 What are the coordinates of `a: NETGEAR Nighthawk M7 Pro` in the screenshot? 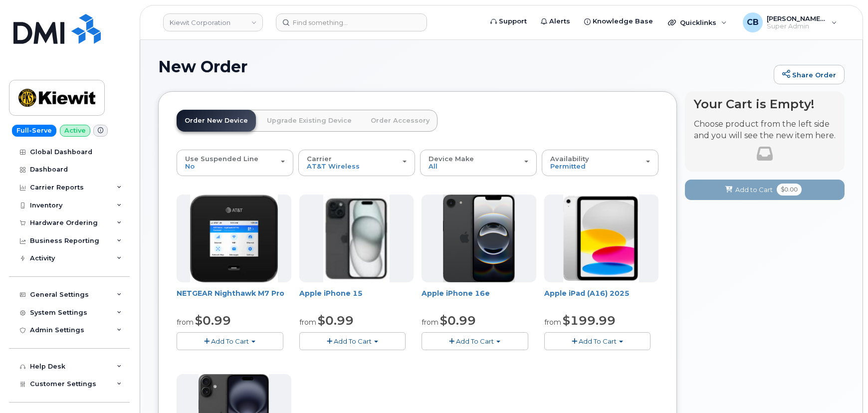 It's located at (231, 293).